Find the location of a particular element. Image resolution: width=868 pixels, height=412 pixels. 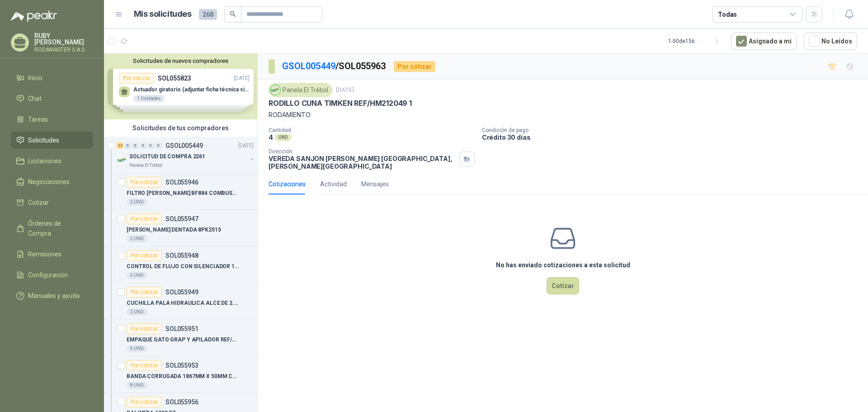

p: Dirección is located at coordinates (362, 152).